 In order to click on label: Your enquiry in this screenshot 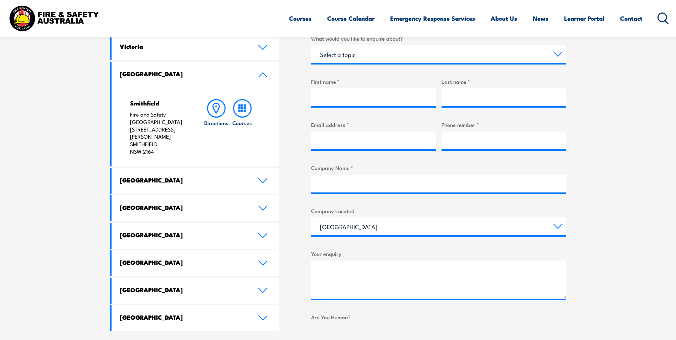, I will do `click(439, 253)`.